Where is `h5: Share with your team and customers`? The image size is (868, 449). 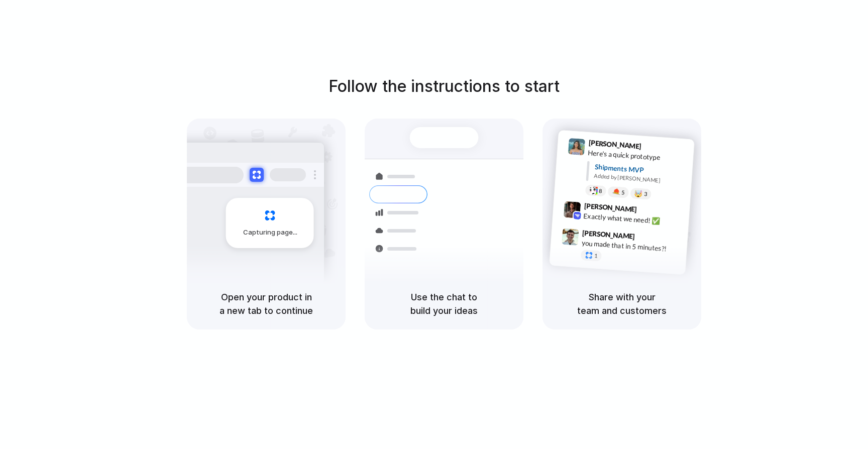
h5: Share with your team and customers is located at coordinates (621, 304).